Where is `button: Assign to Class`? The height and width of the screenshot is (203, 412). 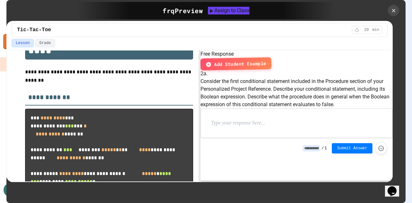
button: Assign to Class is located at coordinates (228, 11).